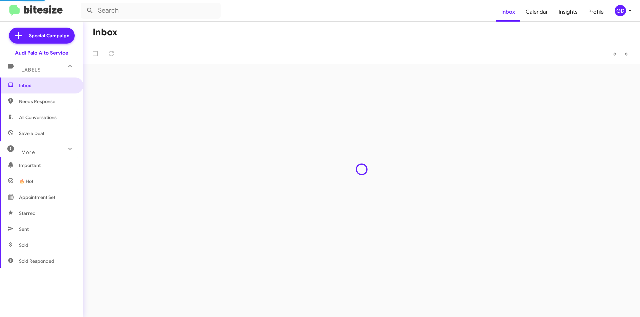 The height and width of the screenshot is (317, 640). What do you see at coordinates (26, 182) in the screenshot?
I see `span: 🔥 Hot` at bounding box center [26, 182].